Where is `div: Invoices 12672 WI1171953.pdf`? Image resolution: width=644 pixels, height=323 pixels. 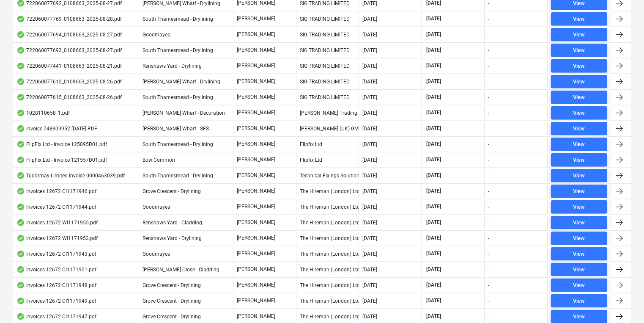
div: Invoices 12672 WI1171953.pdf is located at coordinates (57, 239).